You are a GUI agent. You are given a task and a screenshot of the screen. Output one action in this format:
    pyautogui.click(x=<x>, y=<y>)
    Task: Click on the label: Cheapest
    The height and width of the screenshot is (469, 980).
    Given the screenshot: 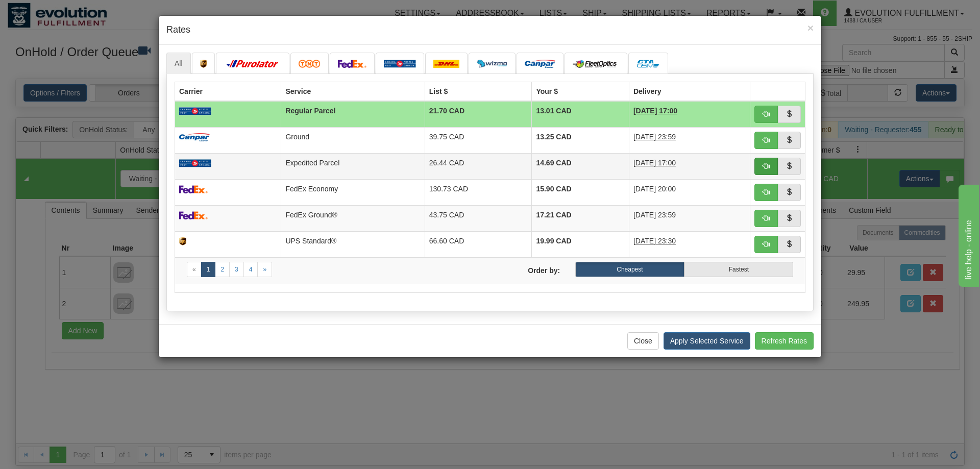 What is the action you would take?
    pyautogui.click(x=629, y=270)
    